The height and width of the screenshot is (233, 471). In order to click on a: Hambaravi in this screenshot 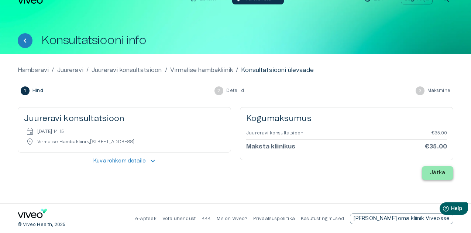, I will do `click(33, 70)`.